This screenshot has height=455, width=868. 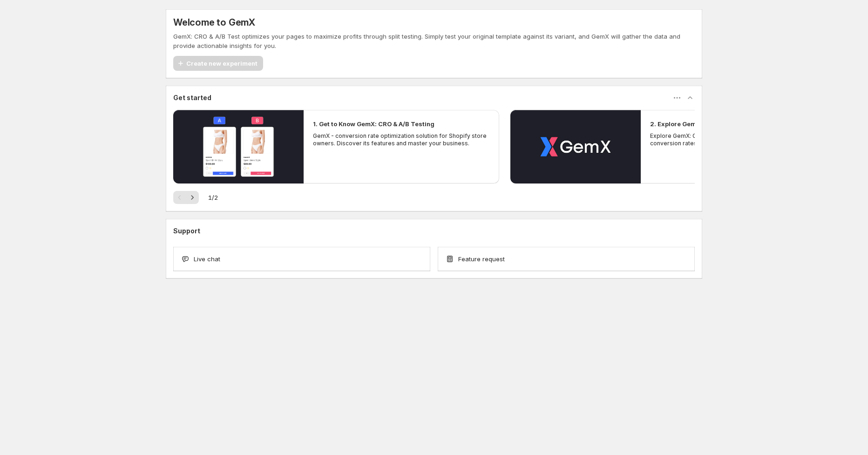 What do you see at coordinates (434, 41) in the screenshot?
I see `p: GemX: CRO & A/B Test optimizes your pages to maximize profits through split testing. Simply test ...` at bounding box center [434, 41].